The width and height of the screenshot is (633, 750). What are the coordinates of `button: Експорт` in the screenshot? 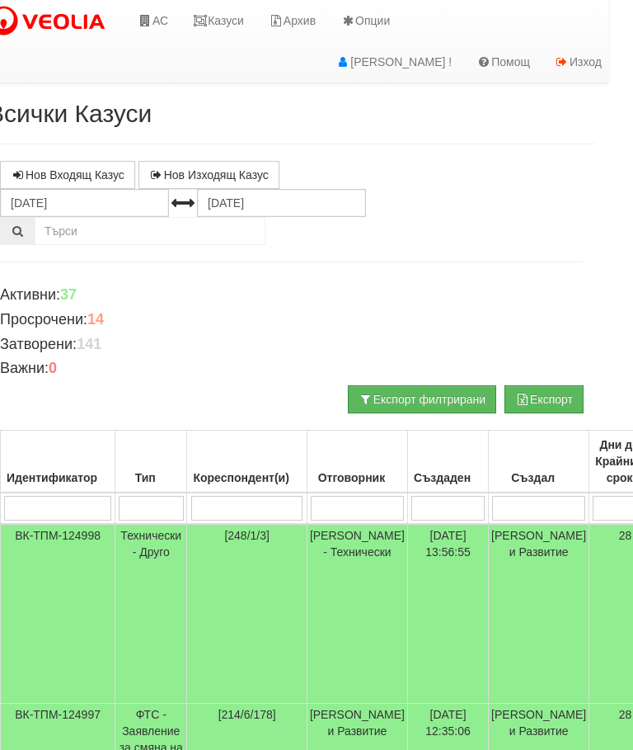 It's located at (544, 399).